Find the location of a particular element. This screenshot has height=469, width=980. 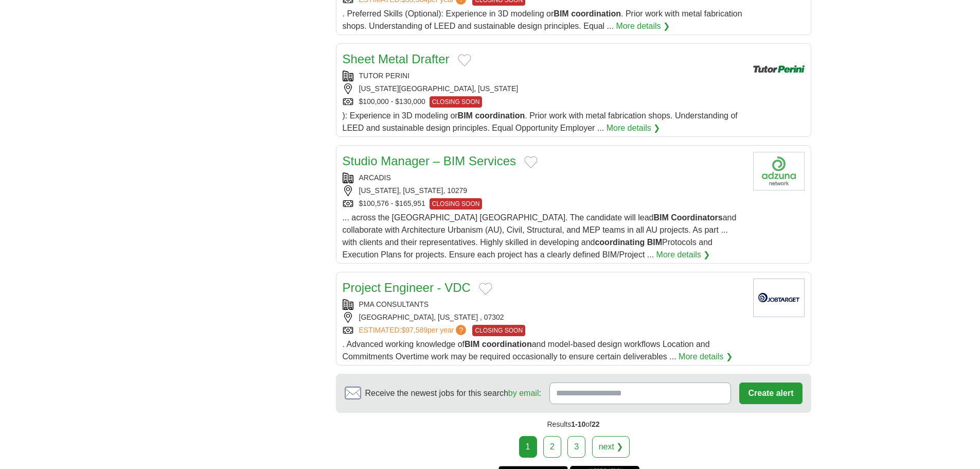

span: $97,589 is located at coordinates (414, 330).